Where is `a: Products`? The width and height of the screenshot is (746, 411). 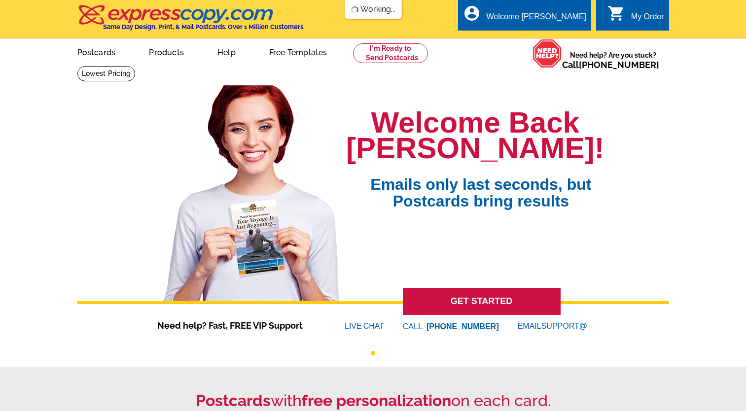
a: Products is located at coordinates (166, 51).